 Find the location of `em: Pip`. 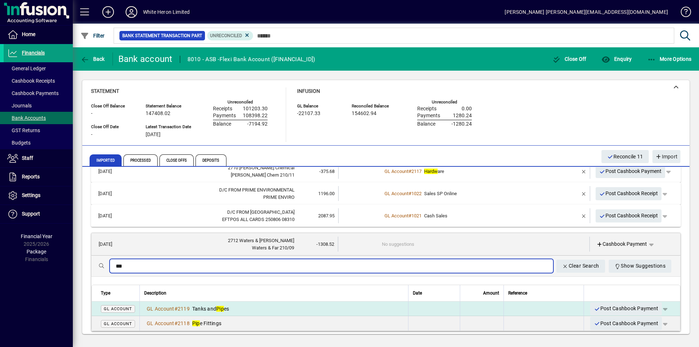

em: Pip is located at coordinates (220, 309).